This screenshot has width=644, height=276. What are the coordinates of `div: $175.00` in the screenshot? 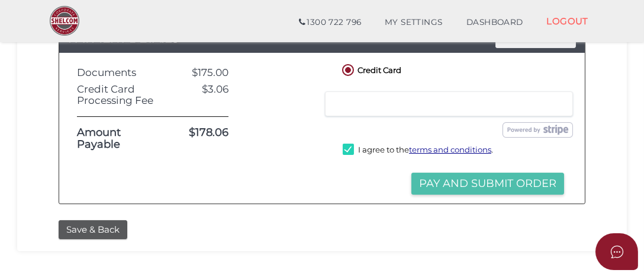 It's located at (206, 72).